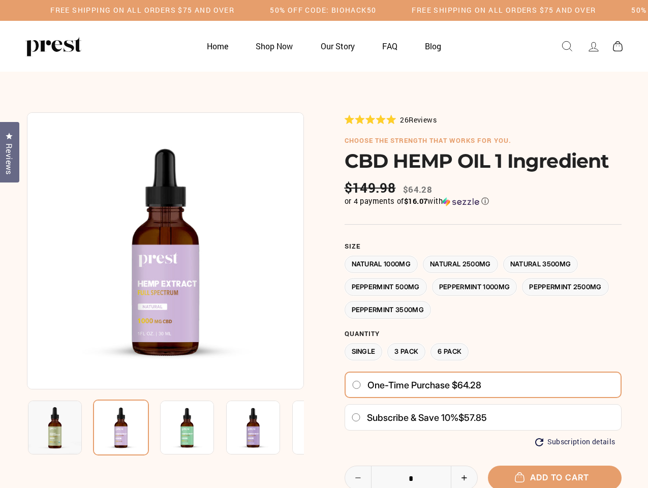 This screenshot has width=648, height=488. Describe the element at coordinates (541, 264) in the screenshot. I see `label: Natural 3500MG` at that location.